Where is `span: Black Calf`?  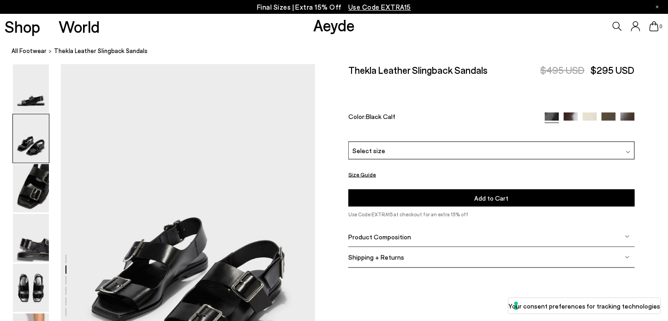
span: Black Calf is located at coordinates (380, 116).